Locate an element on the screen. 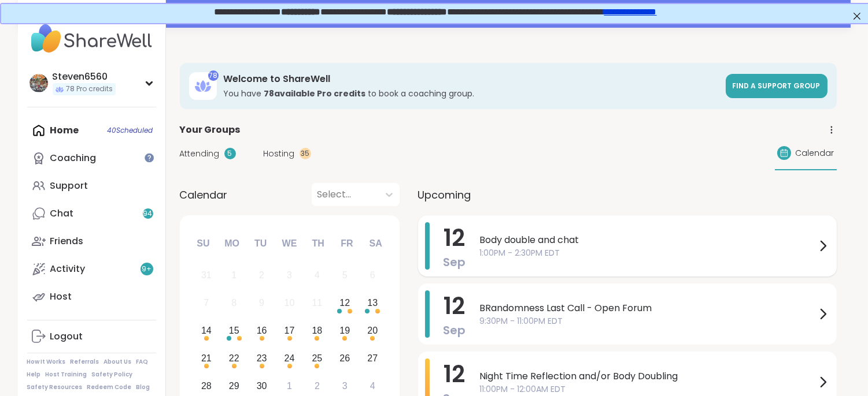 The height and width of the screenshot is (396, 868). span: BRandomness Last Call - Open Forum is located at coordinates (648, 308).